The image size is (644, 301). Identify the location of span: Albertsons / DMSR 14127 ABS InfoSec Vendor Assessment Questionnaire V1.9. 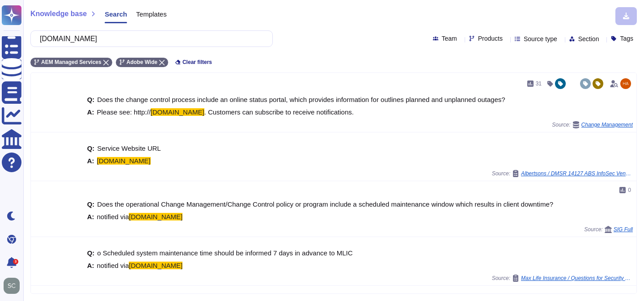
(577, 174).